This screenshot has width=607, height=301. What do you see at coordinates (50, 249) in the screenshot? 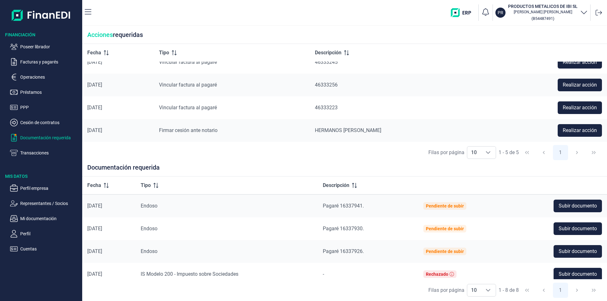
I see `p: Cuentas` at bounding box center [50, 249].